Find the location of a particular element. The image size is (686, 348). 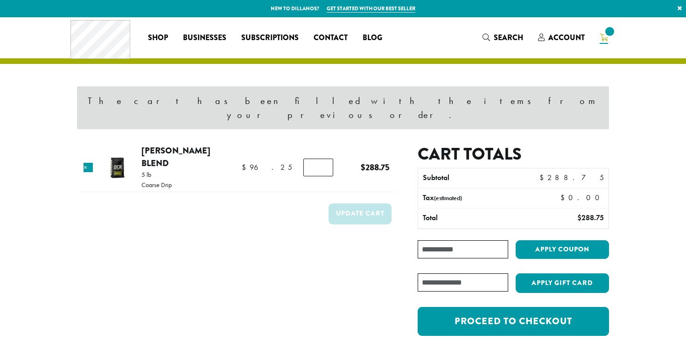

th: Total is located at coordinates (475, 218).